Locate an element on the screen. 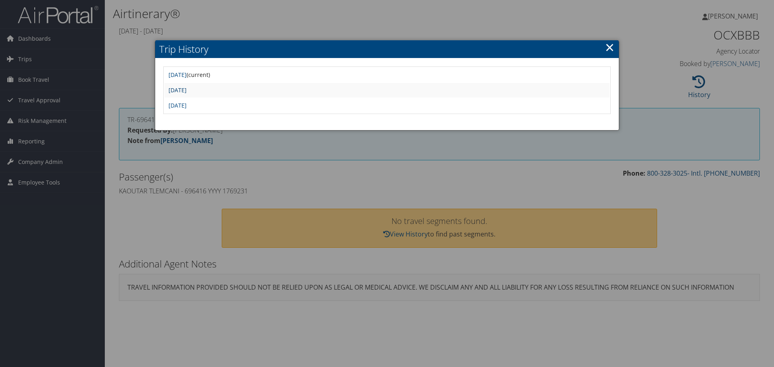 The width and height of the screenshot is (774, 367). h2: Trip History is located at coordinates (387, 49).